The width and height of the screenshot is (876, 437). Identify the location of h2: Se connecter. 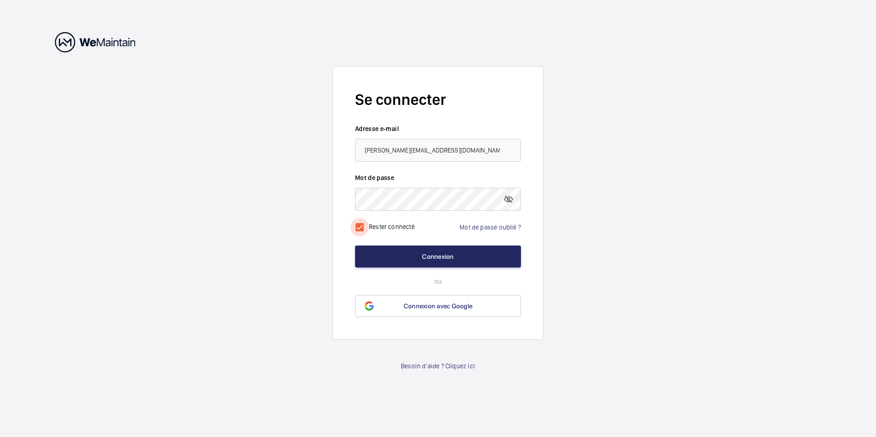
(438, 99).